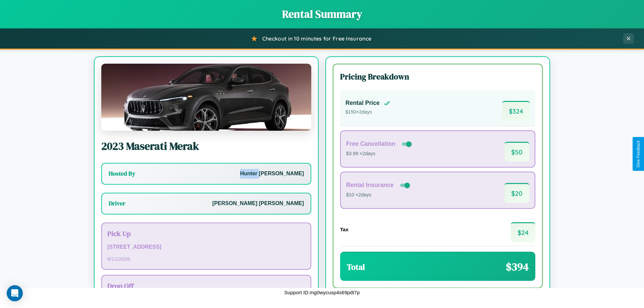  What do you see at coordinates (370, 144) in the screenshot?
I see `h4: Free Cancellation` at bounding box center [370, 144].